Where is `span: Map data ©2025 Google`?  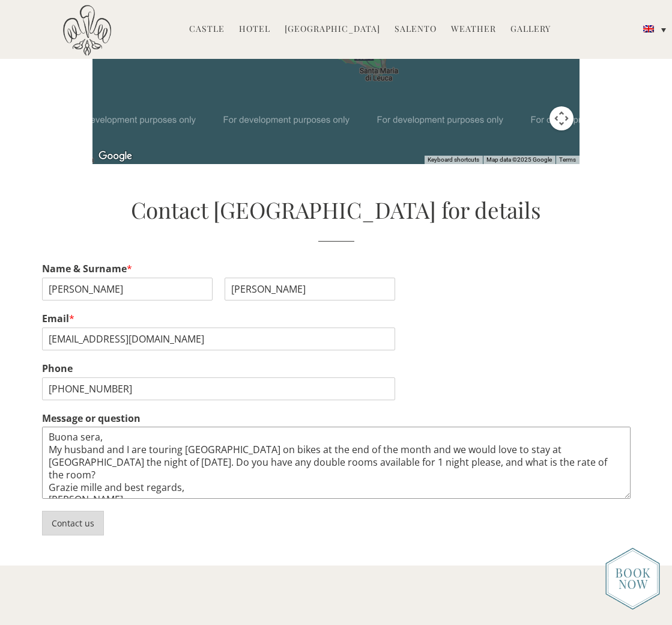
span: Map data ©2025 Google is located at coordinates (519, 159).